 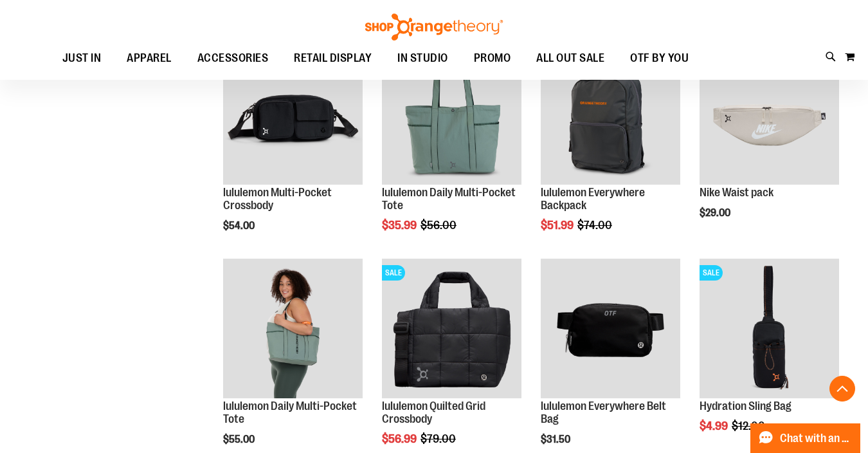 What do you see at coordinates (595, 225) in the screenshot?
I see `span: $74.00` at bounding box center [595, 225].